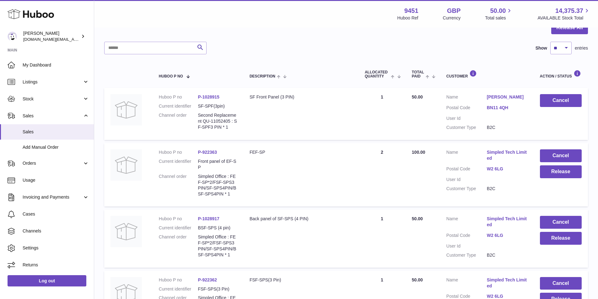 The image size is (598, 299). Describe the element at coordinates (52, 163) in the screenshot. I see `span: Orders` at that location.